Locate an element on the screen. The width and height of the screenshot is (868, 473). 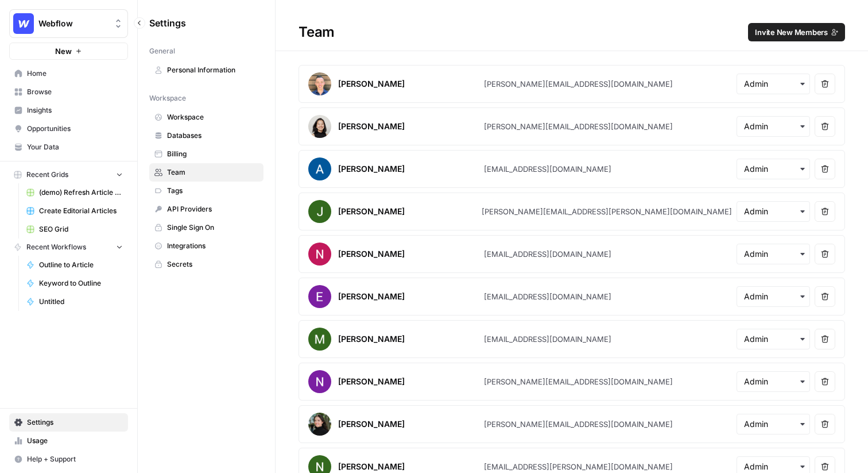
button: Invite New Members is located at coordinates (796, 32).